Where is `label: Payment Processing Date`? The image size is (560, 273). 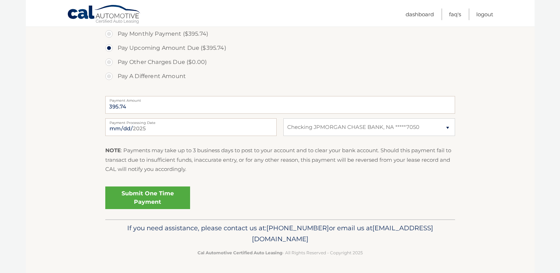
label: Payment Processing Date is located at coordinates (191, 121).